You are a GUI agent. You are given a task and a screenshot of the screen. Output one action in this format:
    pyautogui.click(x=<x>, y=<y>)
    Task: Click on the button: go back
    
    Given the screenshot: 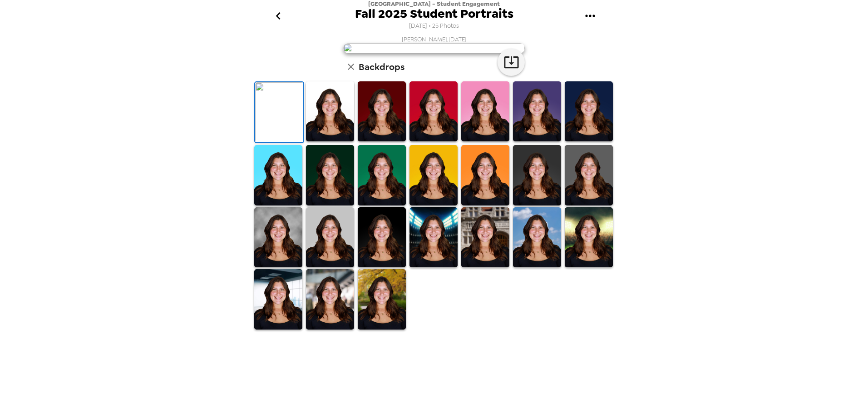 What is the action you would take?
    pyautogui.click(x=278, y=16)
    